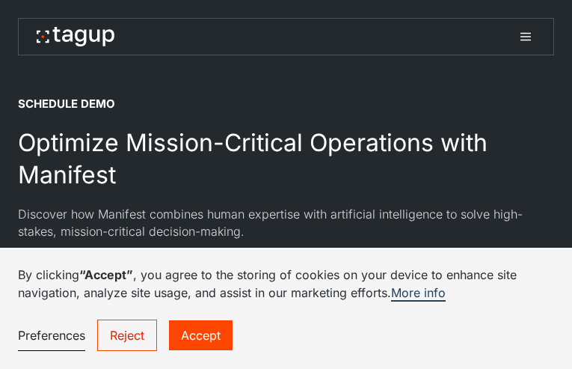 The image size is (572, 369). What do you see at coordinates (67, 104) in the screenshot?
I see `div: SCHEDULE demo` at bounding box center [67, 104].